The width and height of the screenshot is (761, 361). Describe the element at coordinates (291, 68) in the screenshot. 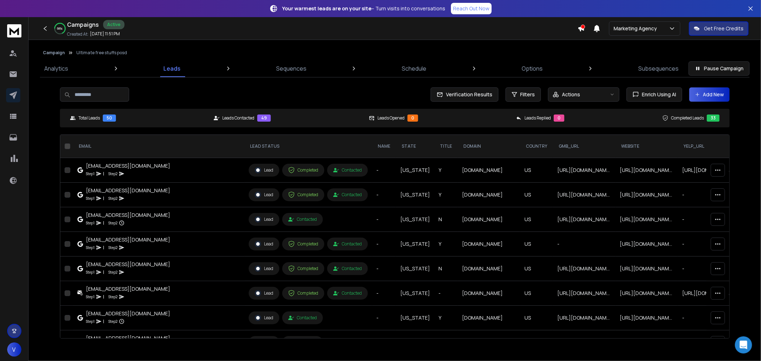

I see `p: Sequences` at that location.